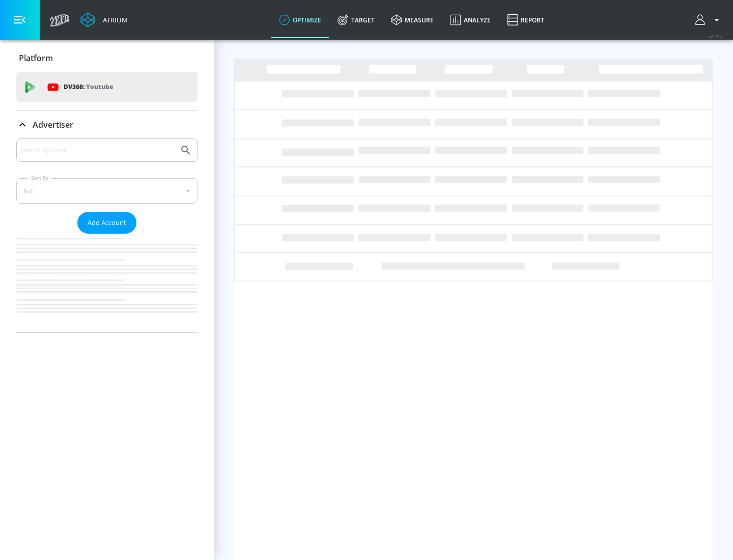 The width and height of the screenshot is (733, 560). Describe the element at coordinates (716, 36) in the screenshot. I see `span: v 4.25.4` at that location.